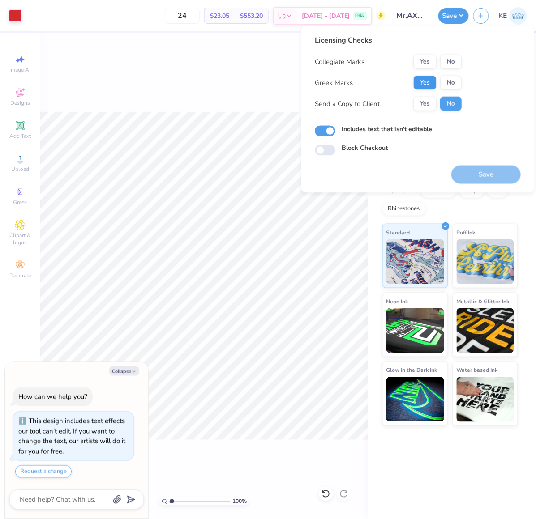  What do you see at coordinates (20, 103) in the screenshot?
I see `span: Designs` at bounding box center [20, 103].